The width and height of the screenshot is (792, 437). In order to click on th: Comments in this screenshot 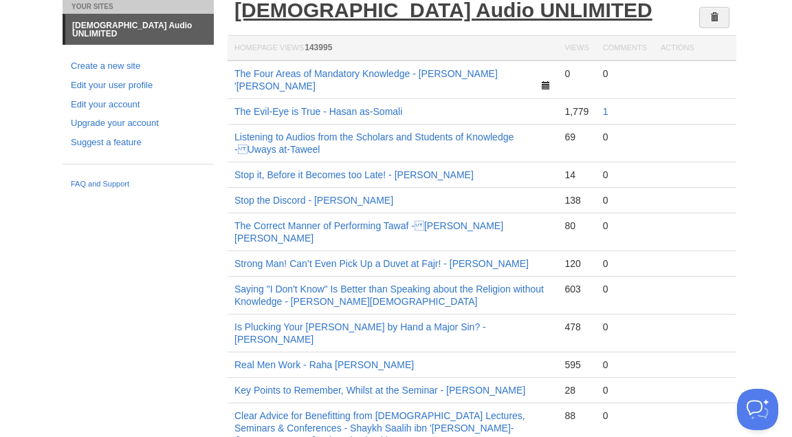, I will do `click(625, 48)`.